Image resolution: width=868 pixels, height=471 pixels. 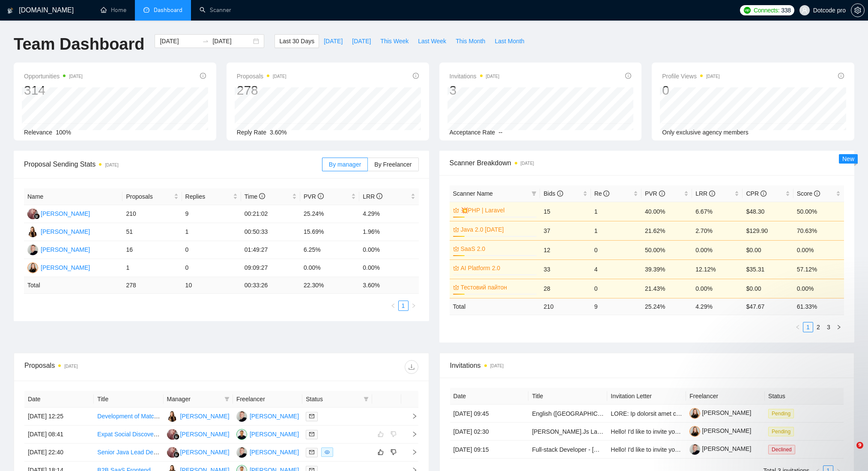 What do you see at coordinates (829, 327) in the screenshot?
I see `a: 3` at bounding box center [829, 327].